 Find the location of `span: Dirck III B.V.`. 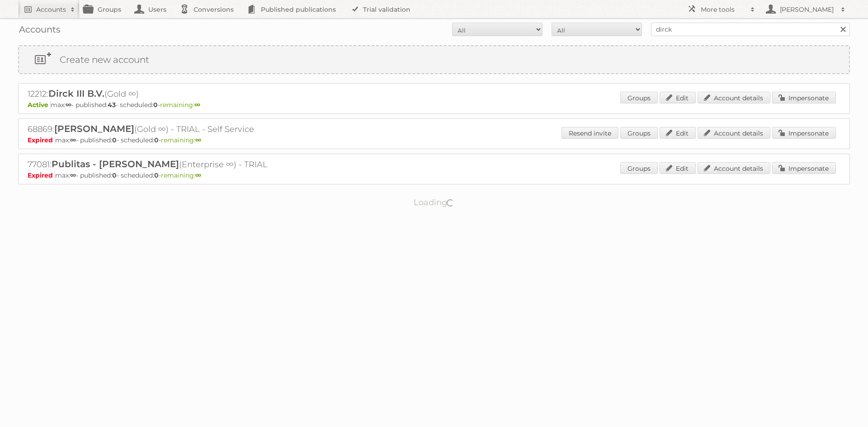

span: Dirck III B.V. is located at coordinates (76, 94).